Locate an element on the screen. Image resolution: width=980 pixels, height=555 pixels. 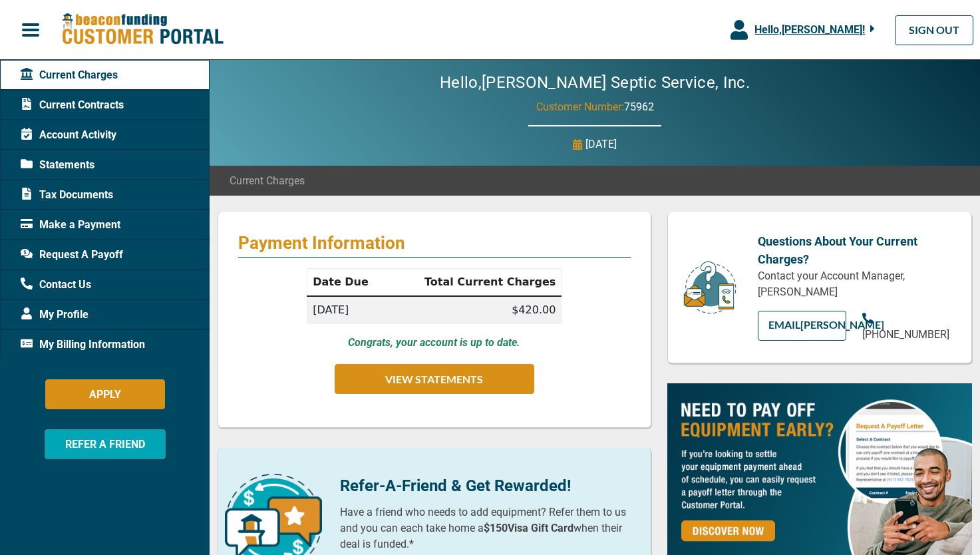
span: Customer Number: is located at coordinates (580, 106).